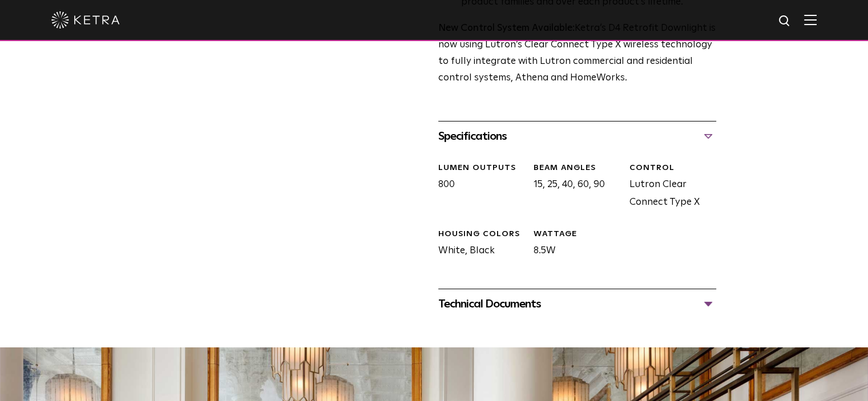 The height and width of the screenshot is (401, 868). Describe the element at coordinates (482, 168) in the screenshot. I see `div: LUMEN OUTPUTS` at that location.